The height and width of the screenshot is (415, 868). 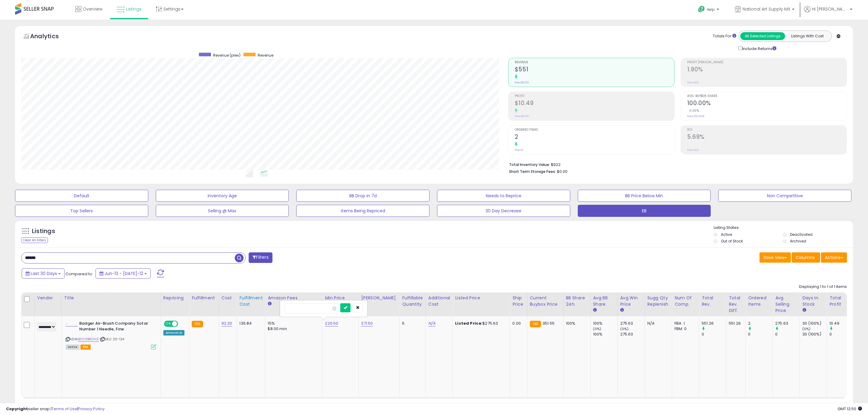 I want to click on a: Privacy Policy, so click(x=92, y=408).